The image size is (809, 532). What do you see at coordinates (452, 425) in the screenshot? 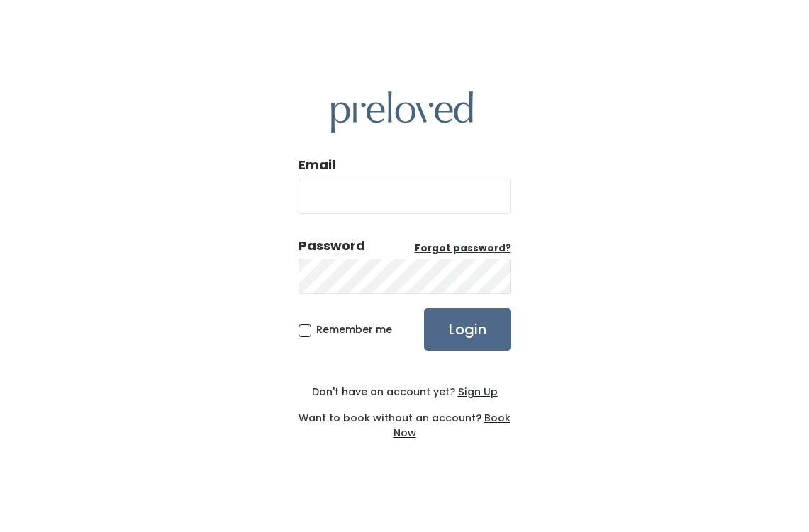
I see `u: Book Now` at bounding box center [452, 425].